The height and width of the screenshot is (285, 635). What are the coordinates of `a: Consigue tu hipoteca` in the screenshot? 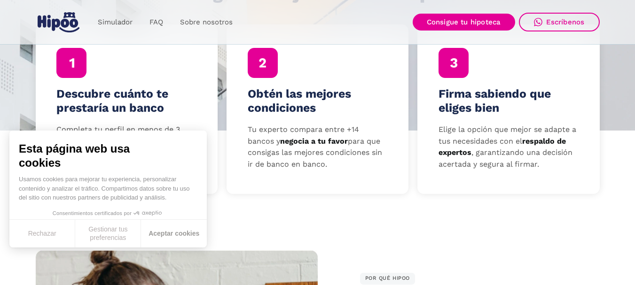 It's located at (464, 22).